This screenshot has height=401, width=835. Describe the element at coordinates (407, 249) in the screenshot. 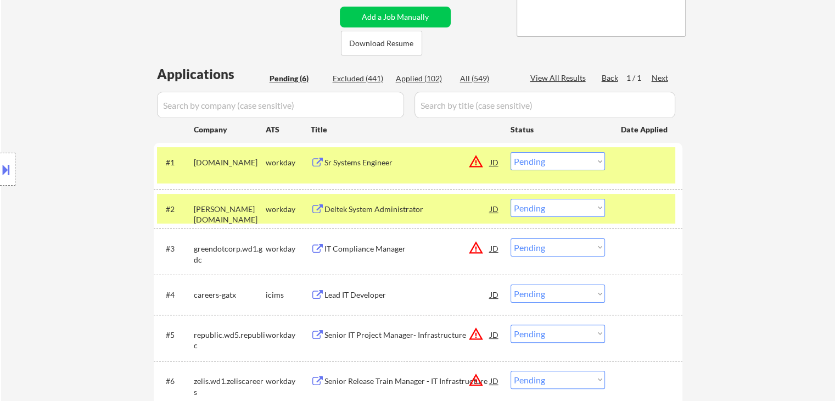

I see `div: IT Compliance Manager` at that location.